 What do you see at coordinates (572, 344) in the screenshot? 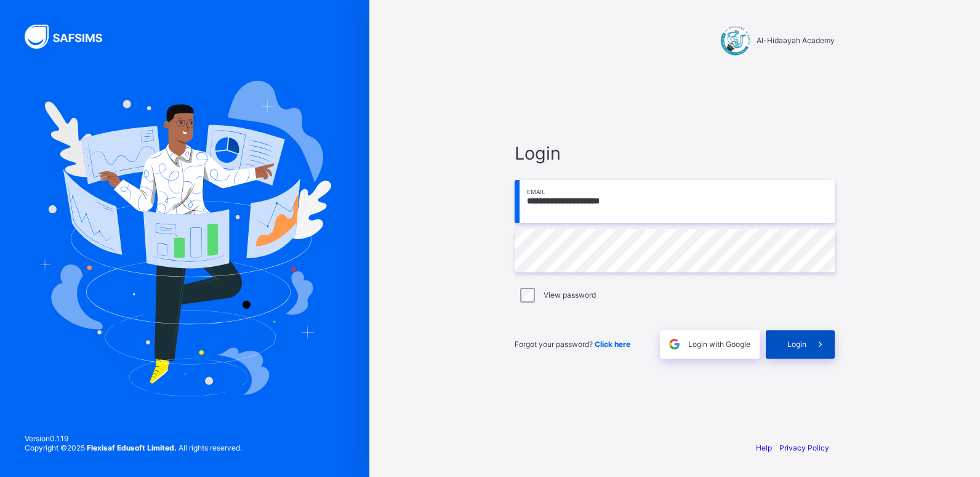
I see `span: Forgot your password?` at bounding box center [572, 344].